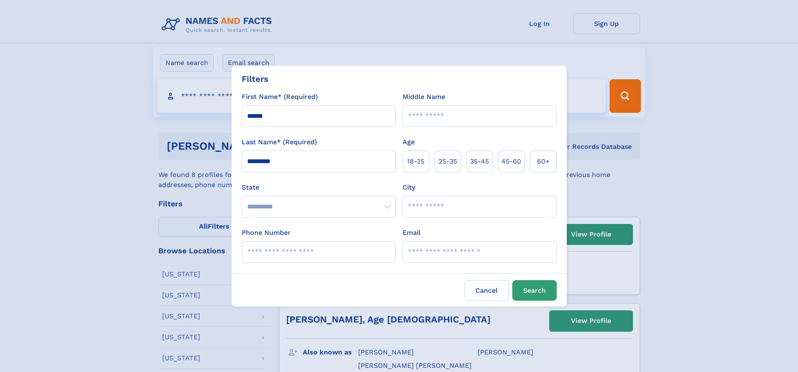 The image size is (798, 372). I want to click on span: 45‑60, so click(511, 161).